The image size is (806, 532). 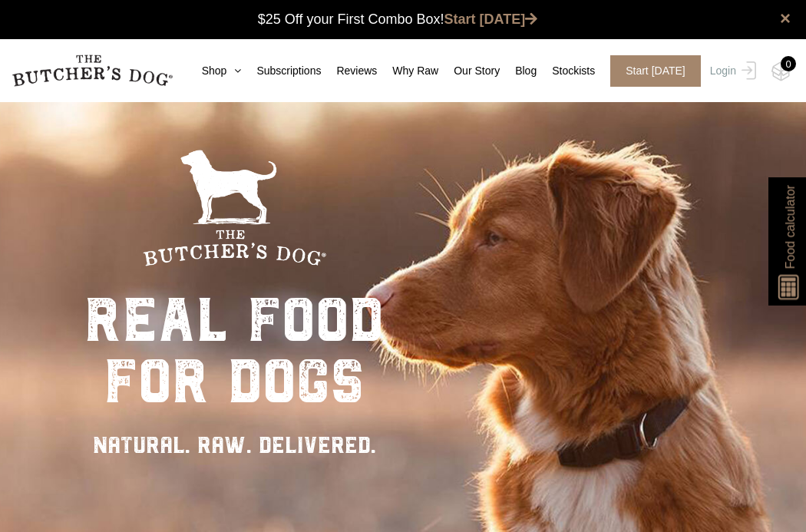 I want to click on a: Reviews, so click(x=348, y=70).